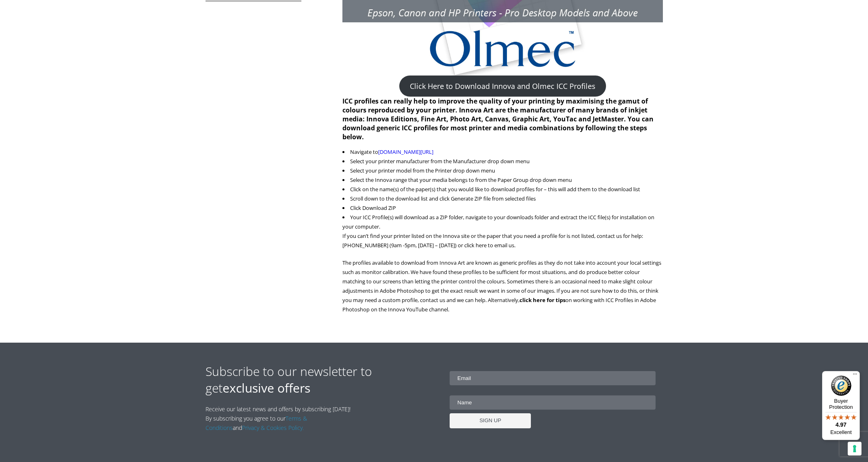 Image resolution: width=868 pixels, height=462 pixels. I want to click on strong: exclusive offers, so click(266, 388).